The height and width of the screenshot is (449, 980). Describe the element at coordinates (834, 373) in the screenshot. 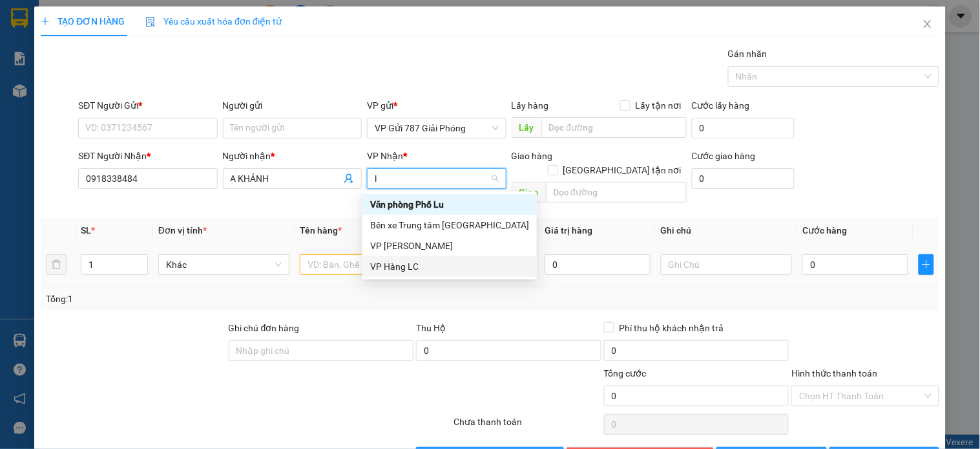

I see `label: Hình thức thanh toán` at that location.